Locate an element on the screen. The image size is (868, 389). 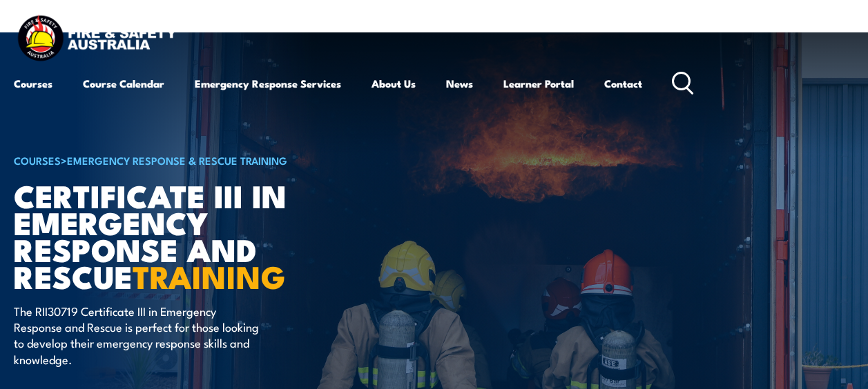
a: About Us is located at coordinates (393, 83).